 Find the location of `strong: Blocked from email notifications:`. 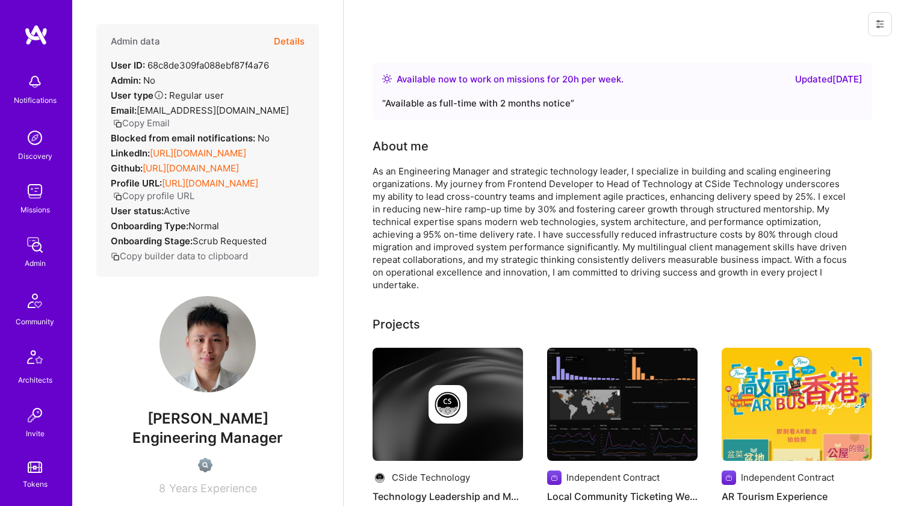

strong: Blocked from email notifications: is located at coordinates (184, 138).